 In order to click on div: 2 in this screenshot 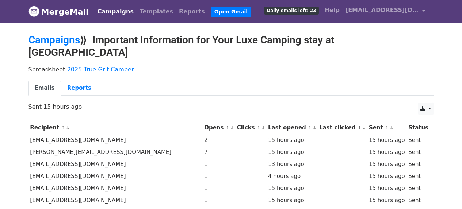, I will do `click(219, 140)`.